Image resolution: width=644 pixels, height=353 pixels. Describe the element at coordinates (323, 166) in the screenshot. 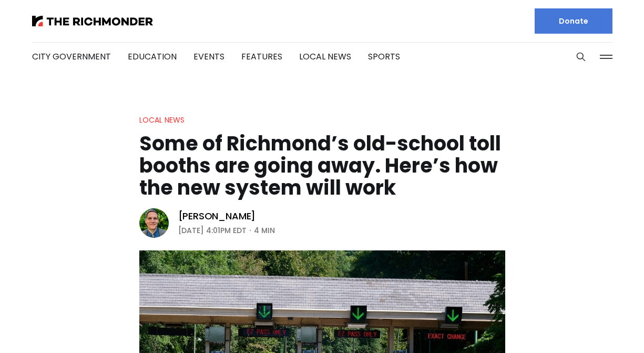

I see `h1: Some of Richmond’s old-school toll booths are going away. Here’s how the new system will work` at that location.